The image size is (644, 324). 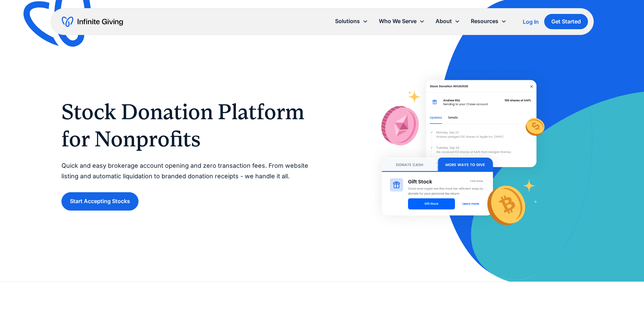 I want to click on img: With Infinite Giving’s stock donation platform, it’s easy for donors to give stock to your nonpro..., so click(x=459, y=154).